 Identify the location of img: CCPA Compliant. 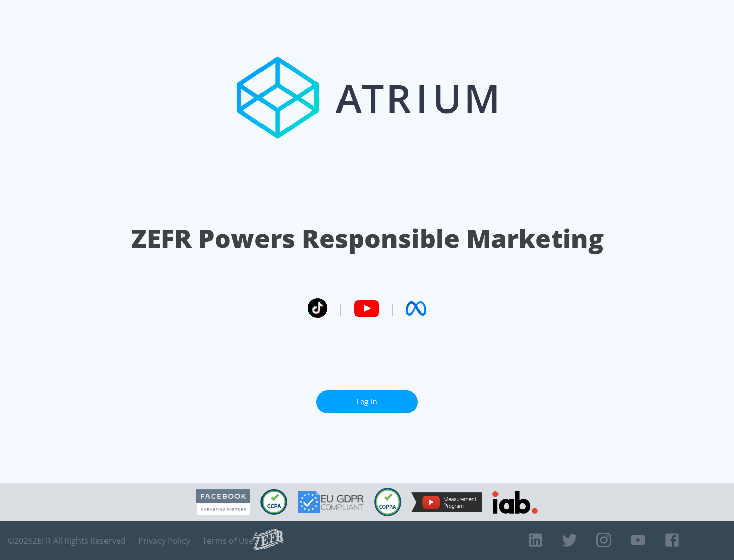
(274, 502).